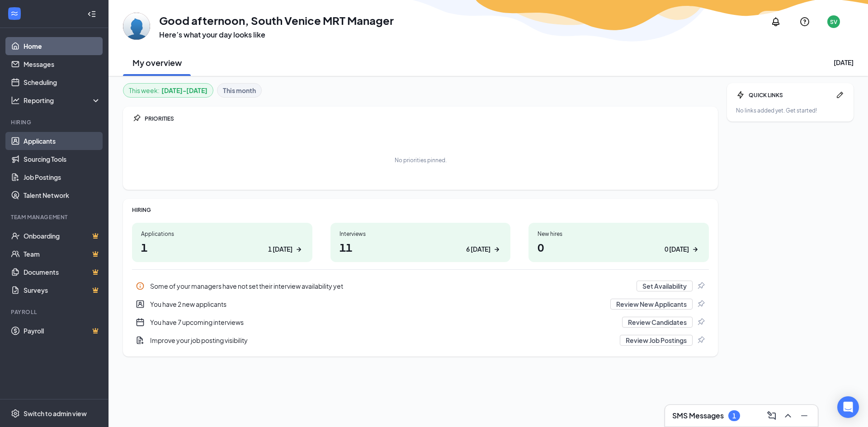 The height and width of the screenshot is (427, 868). What do you see at coordinates (420, 160) in the screenshot?
I see `div: No priorities pinned.` at bounding box center [420, 160].